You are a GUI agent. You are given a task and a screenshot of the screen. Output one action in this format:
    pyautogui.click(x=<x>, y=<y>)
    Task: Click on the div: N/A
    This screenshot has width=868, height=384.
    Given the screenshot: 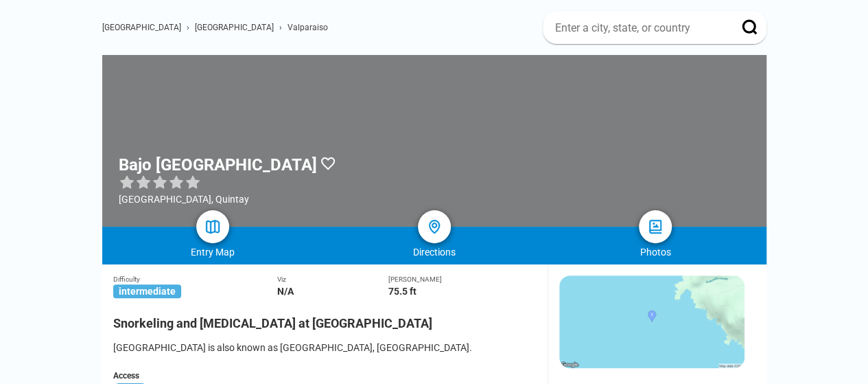 What is the action you would take?
    pyautogui.click(x=333, y=291)
    